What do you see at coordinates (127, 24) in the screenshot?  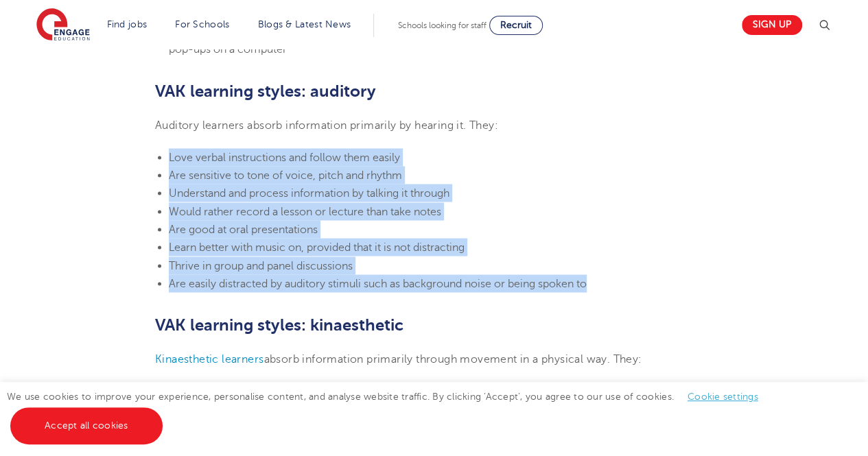 I see `a: Find jobs` at bounding box center [127, 24].